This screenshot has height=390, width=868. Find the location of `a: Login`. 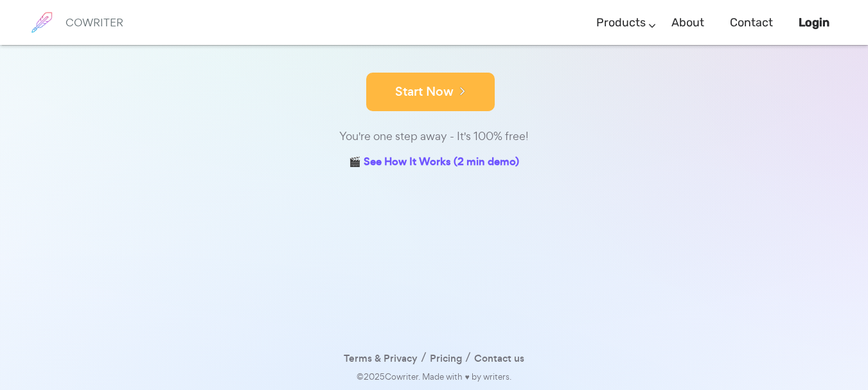

a: Login is located at coordinates (814, 23).